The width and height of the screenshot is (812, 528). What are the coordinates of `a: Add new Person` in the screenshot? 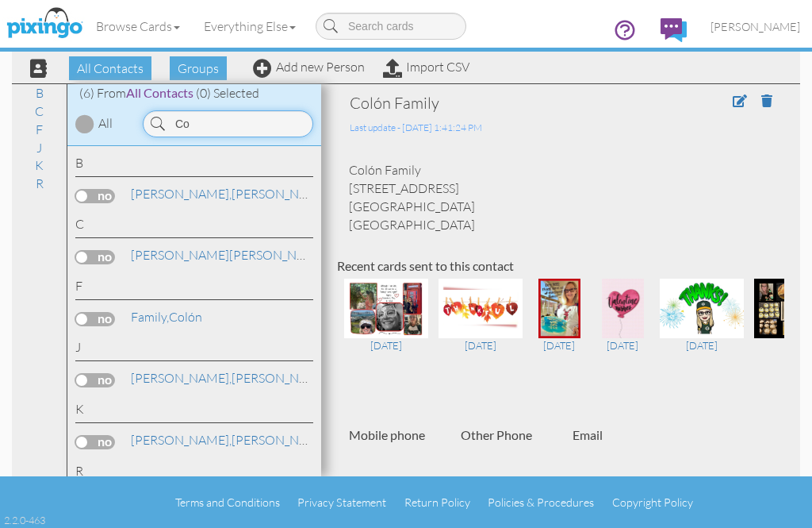 It's located at (309, 67).